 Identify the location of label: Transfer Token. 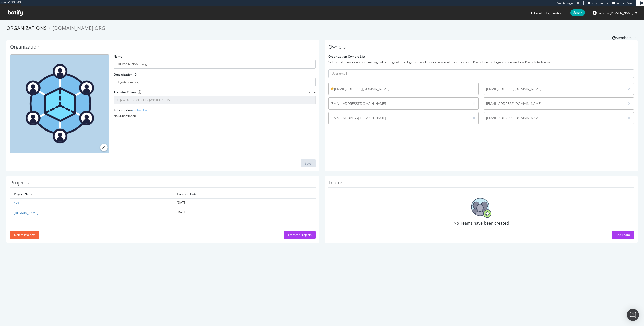
(125, 92).